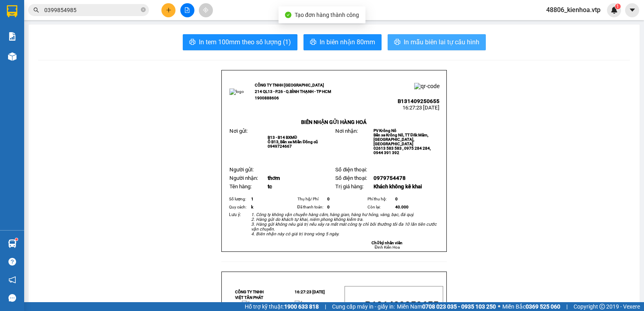 The width and height of the screenshot is (644, 311). I want to click on span: Miền Bắc, so click(532, 307).